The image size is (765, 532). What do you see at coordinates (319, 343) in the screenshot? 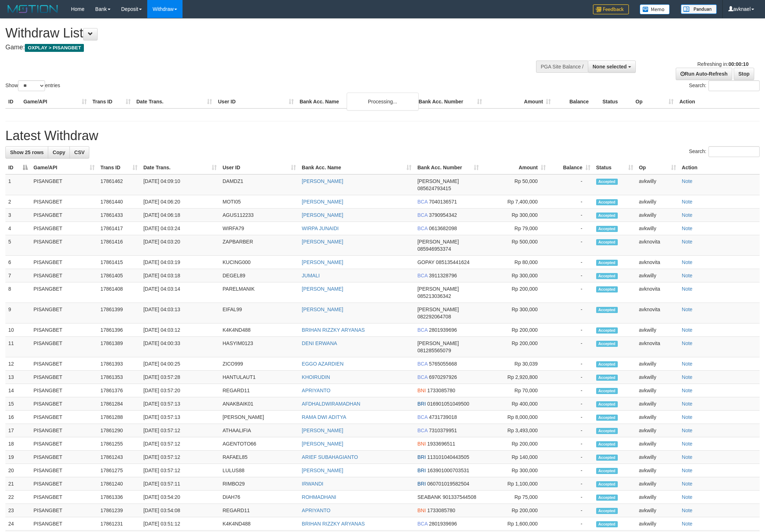
I see `a: DENI ERWANA` at bounding box center [319, 343].